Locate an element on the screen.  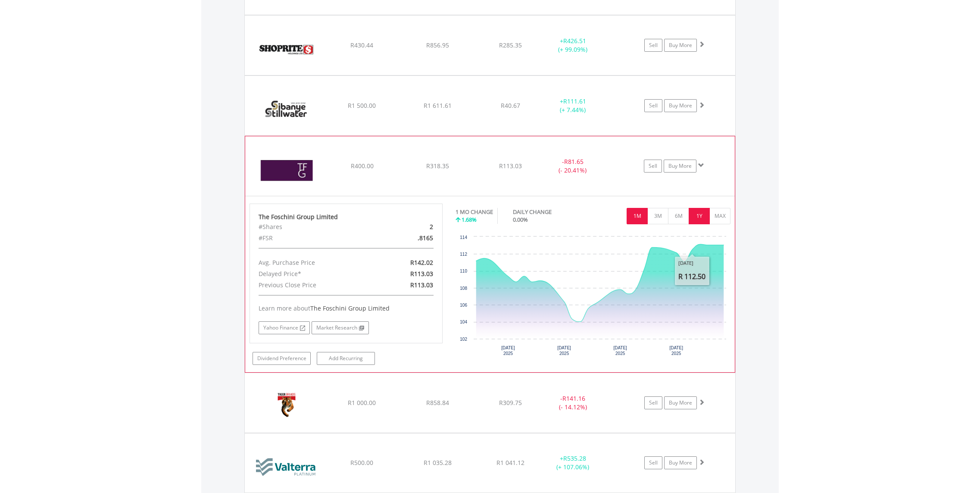
a: Yahoo Finance is located at coordinates (284, 328).